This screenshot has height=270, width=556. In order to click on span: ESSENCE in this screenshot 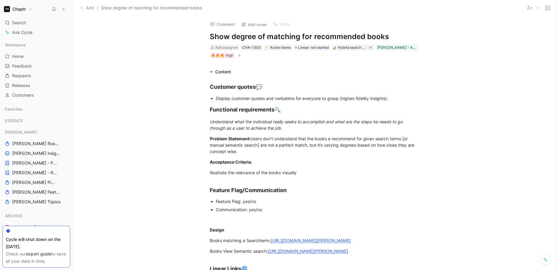, I will do `click(14, 120)`.